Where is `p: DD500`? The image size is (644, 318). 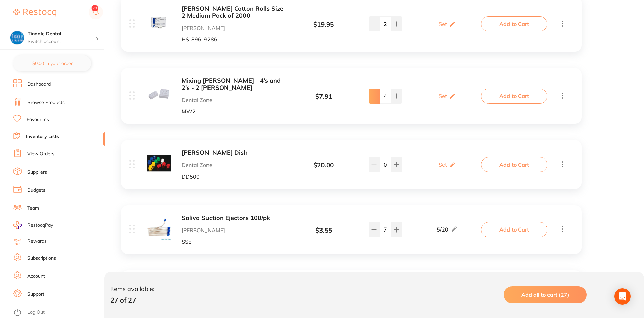 p: DD500 is located at coordinates (235, 177).